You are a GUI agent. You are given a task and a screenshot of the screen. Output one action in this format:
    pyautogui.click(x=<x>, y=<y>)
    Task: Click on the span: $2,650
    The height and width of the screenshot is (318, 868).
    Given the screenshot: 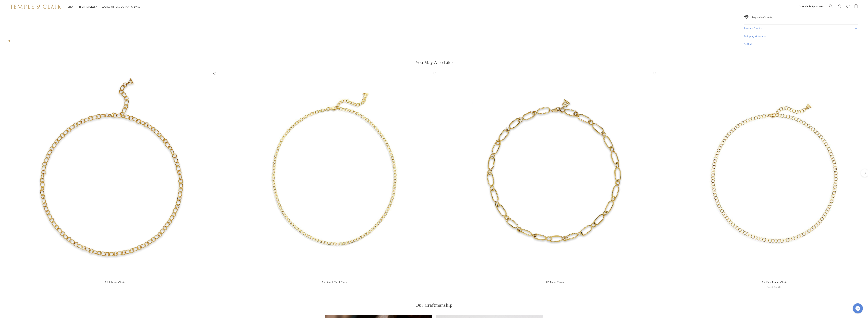 What is the action you would take?
    pyautogui.click(x=776, y=287)
    